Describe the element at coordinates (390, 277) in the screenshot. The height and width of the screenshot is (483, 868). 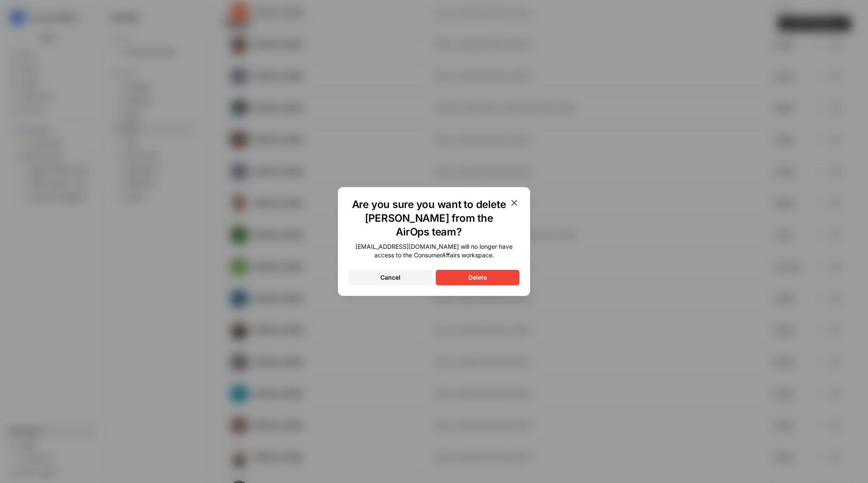
I see `div: Cancel` at that location.